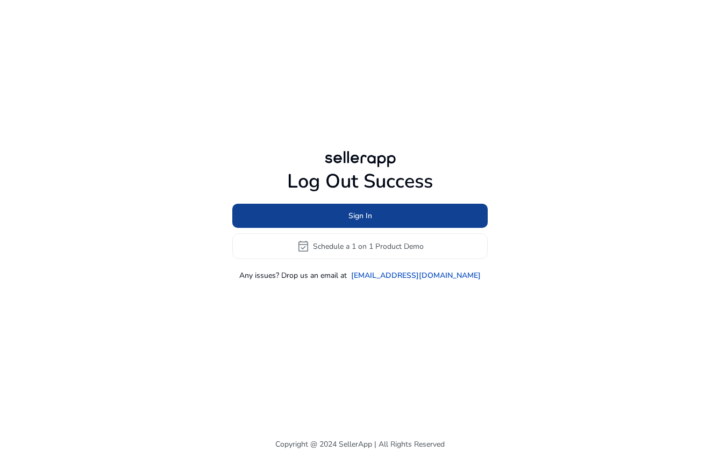 This screenshot has height=459, width=720. Describe the element at coordinates (360, 181) in the screenshot. I see `h1: Log Out Success` at that location.